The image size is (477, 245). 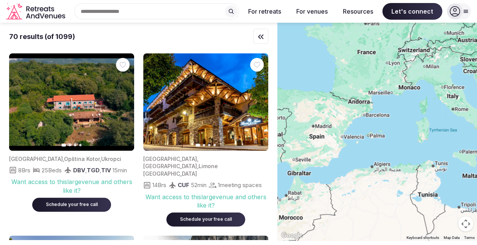 I want to click on a: Terms (opens in new tab), so click(x=469, y=238).